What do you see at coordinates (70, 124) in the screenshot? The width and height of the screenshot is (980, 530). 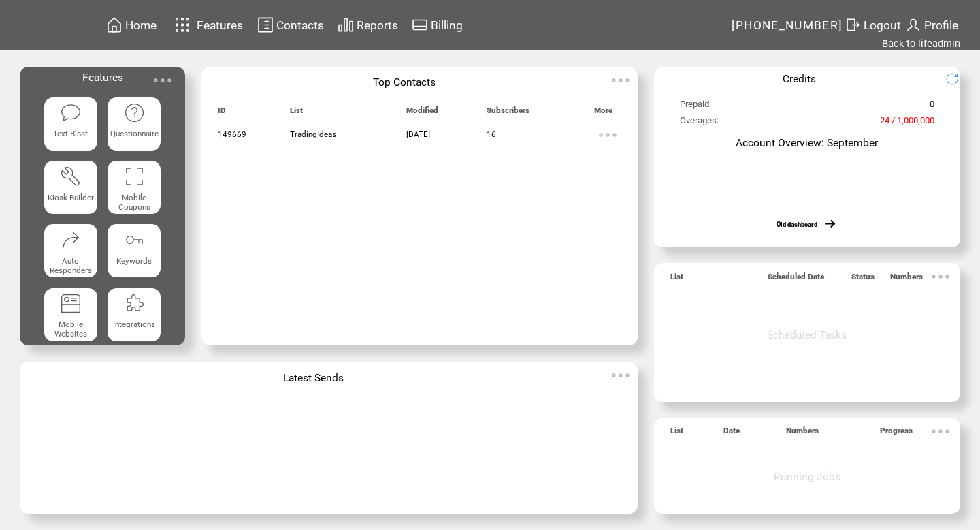 I see `a: Text Blast` at bounding box center [70, 124].